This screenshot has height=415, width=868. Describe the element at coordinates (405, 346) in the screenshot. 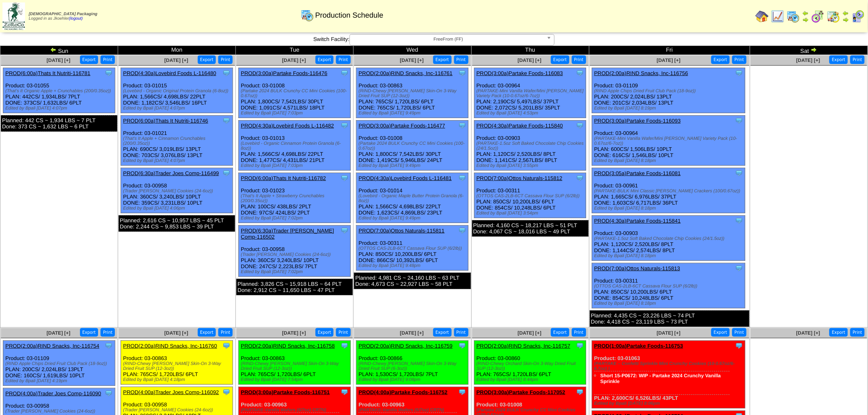

I see `a: PROD(2:00a)RIND Snacks, Inc-116759` at that location.